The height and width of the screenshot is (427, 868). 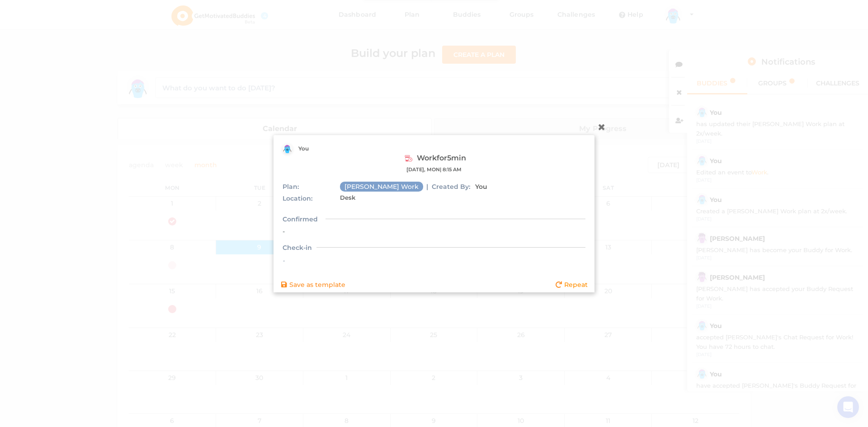 What do you see at coordinates (297, 247) in the screenshot?
I see `span: Check-in` at bounding box center [297, 247].